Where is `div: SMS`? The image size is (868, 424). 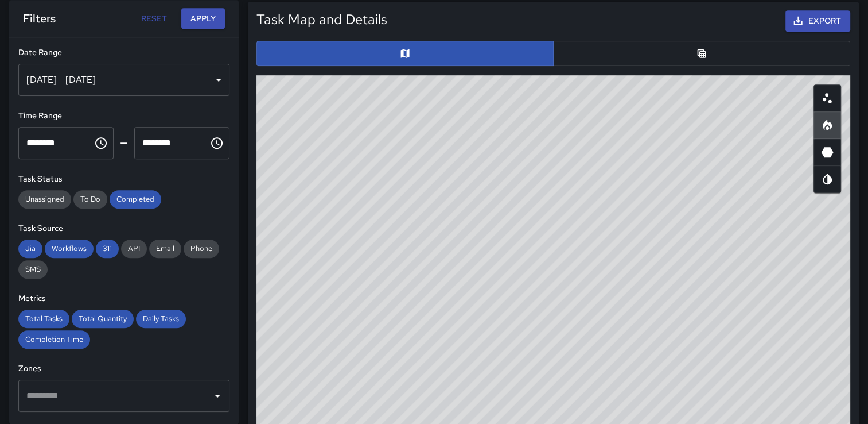 div: SMS is located at coordinates (33, 269).